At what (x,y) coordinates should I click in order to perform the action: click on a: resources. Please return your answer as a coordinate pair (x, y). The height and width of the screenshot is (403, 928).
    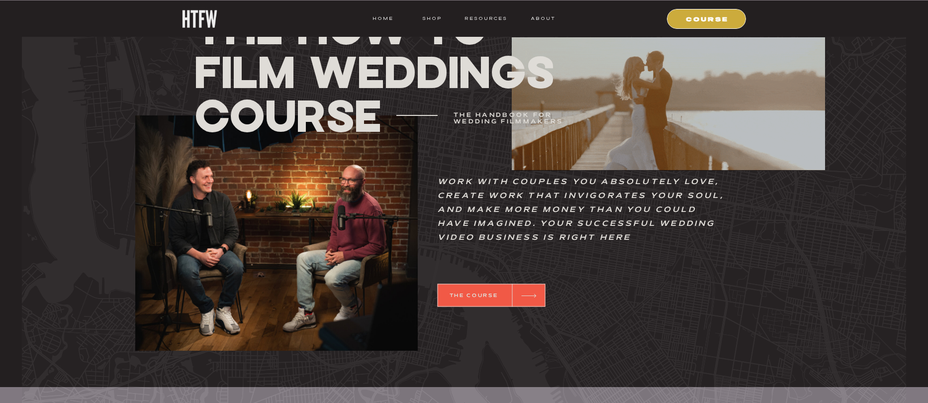
    Looking at the image, I should click on (484, 18).